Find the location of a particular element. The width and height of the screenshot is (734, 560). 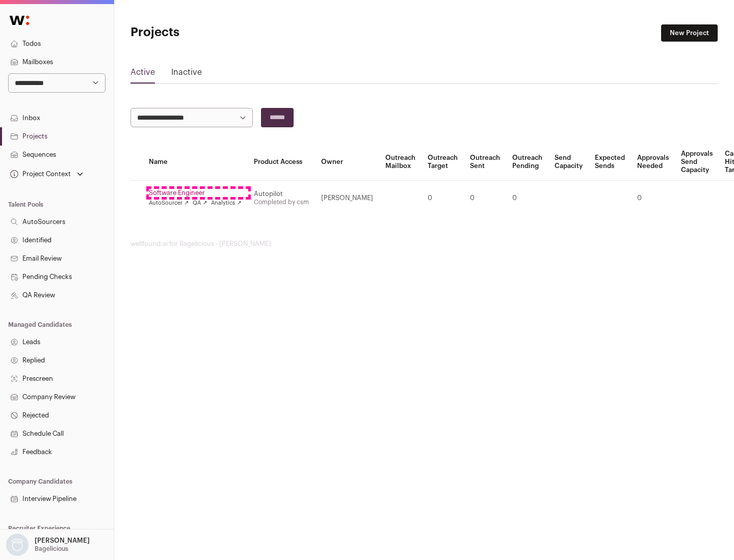

th: Owner is located at coordinates (347, 162).